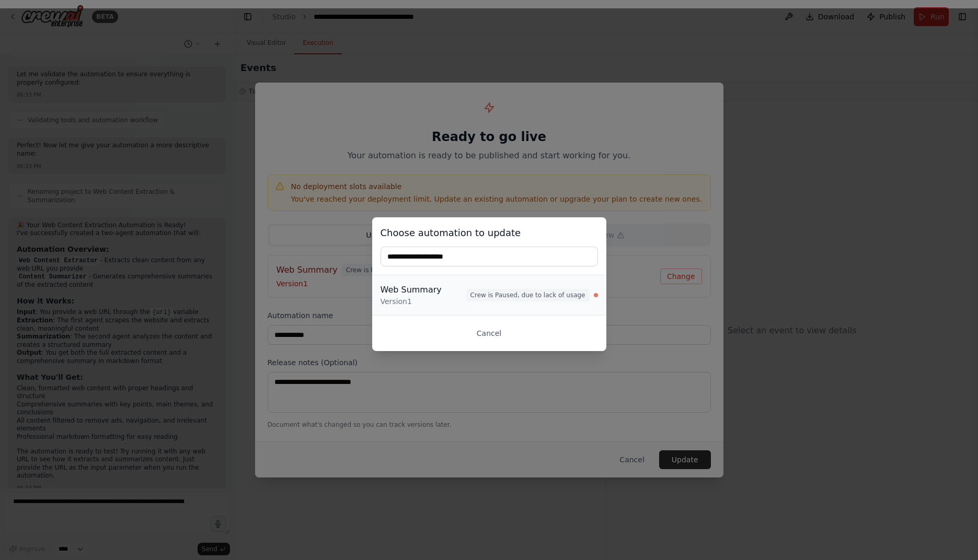 This screenshot has height=560, width=978. Describe the element at coordinates (528, 295) in the screenshot. I see `span: Crew is Paused, due to lack of usage` at that location.